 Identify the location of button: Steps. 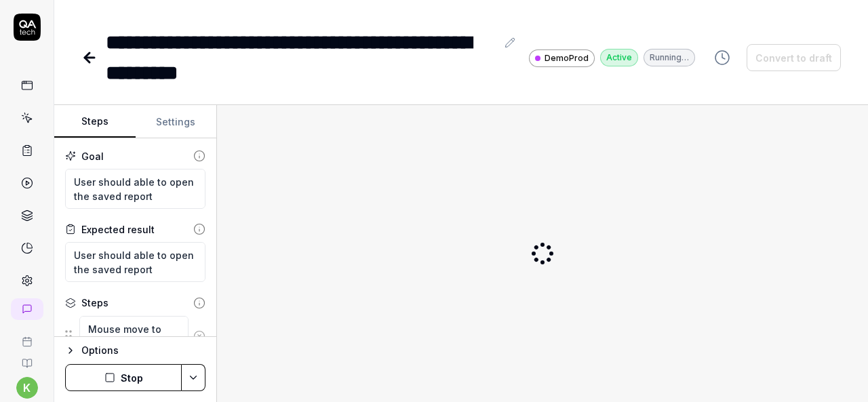
(95, 122).